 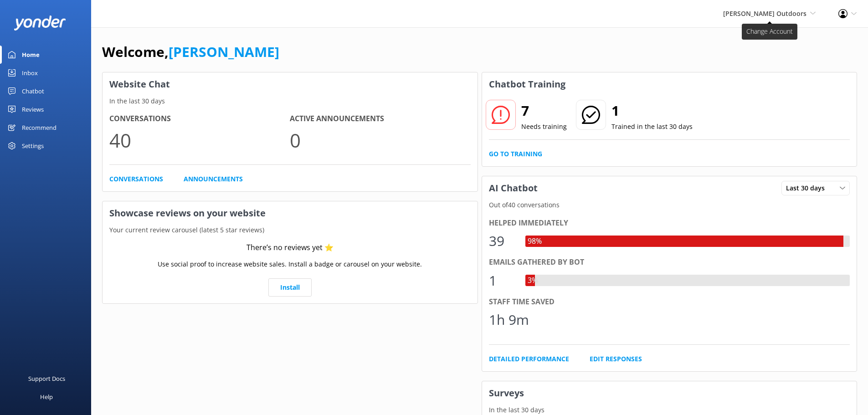 I want to click on h2: 7, so click(x=544, y=110).